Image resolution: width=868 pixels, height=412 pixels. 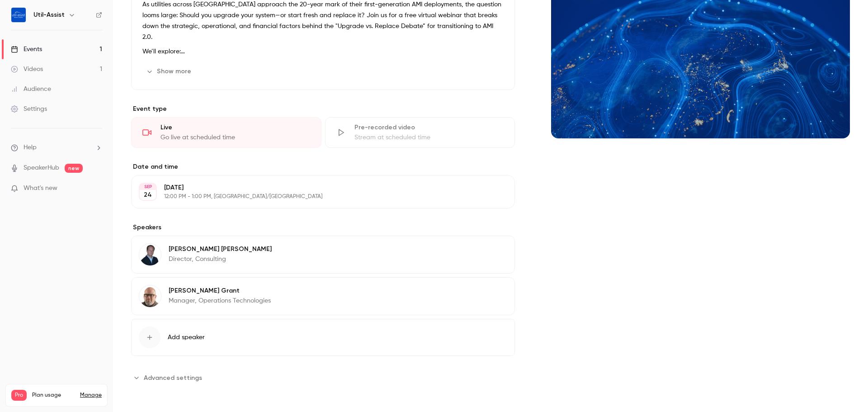 What do you see at coordinates (235, 128) in the screenshot?
I see `div: Live` at bounding box center [235, 128].